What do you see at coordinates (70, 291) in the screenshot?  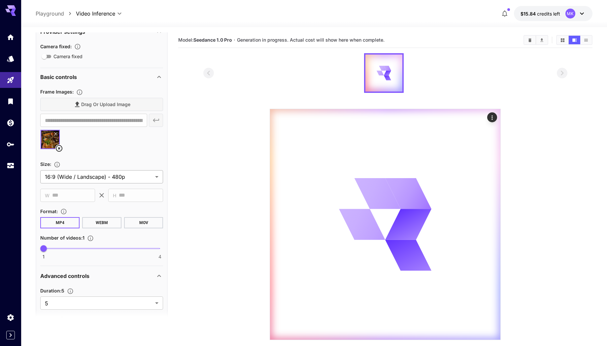 I see `button: Set the number of duration` at bounding box center [70, 291].